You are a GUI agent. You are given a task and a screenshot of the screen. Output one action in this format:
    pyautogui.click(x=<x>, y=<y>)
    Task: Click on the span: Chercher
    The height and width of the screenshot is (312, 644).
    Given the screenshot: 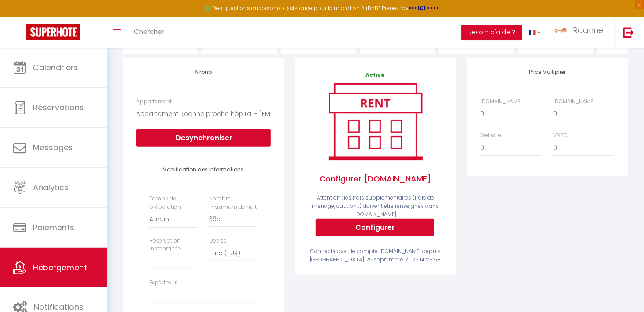 What is the action you would take?
    pyautogui.click(x=149, y=32)
    